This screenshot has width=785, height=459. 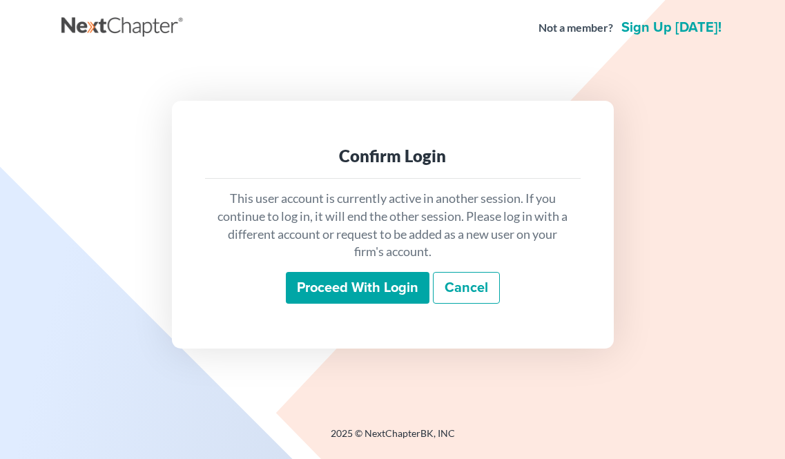 I want to click on p: This user account is currently active in another session. If you continue to log in, it will end ..., so click(x=393, y=225).